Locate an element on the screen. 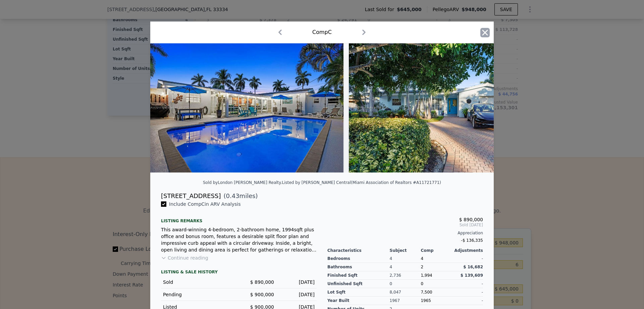  div: Characteristics is located at coordinates (359, 250).